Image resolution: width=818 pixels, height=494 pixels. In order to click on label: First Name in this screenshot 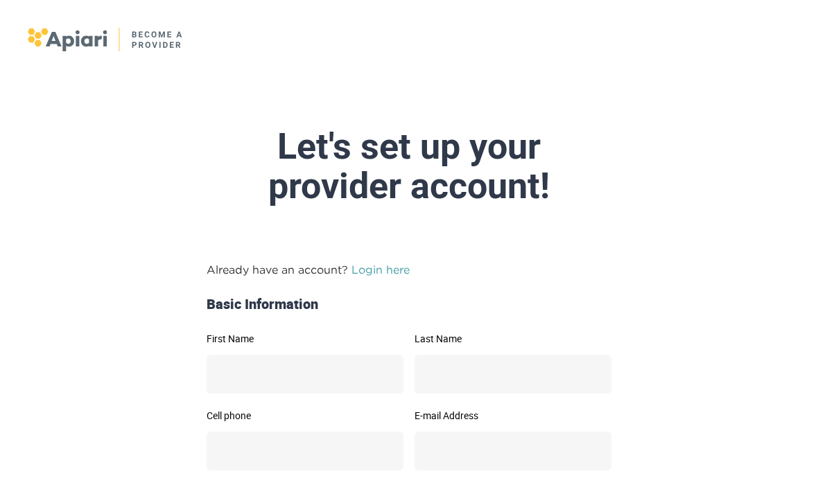, I will do `click(305, 339)`.